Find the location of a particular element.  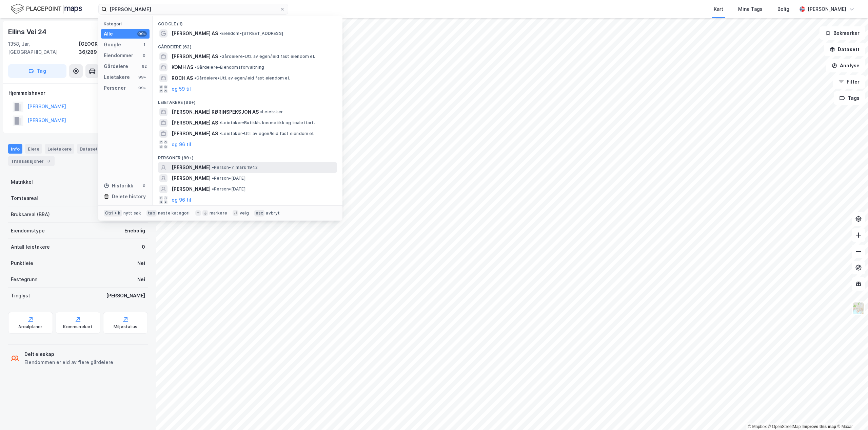

div: Eilins Vei 24 is located at coordinates (27, 32).